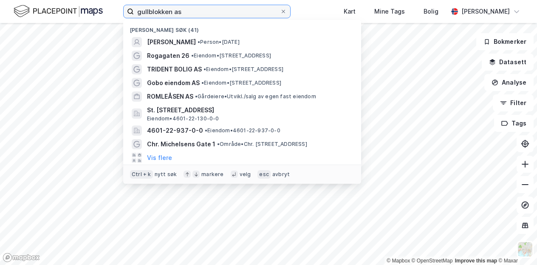 This screenshot has width=537, height=265. I want to click on span: Eiendom • 4601-22-937-0-0, so click(242, 130).